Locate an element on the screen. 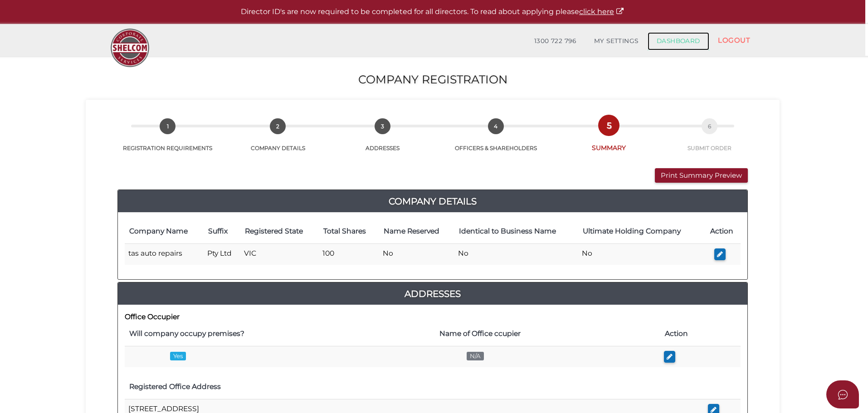 The height and width of the screenshot is (413, 868). td: 100 is located at coordinates (349, 254).